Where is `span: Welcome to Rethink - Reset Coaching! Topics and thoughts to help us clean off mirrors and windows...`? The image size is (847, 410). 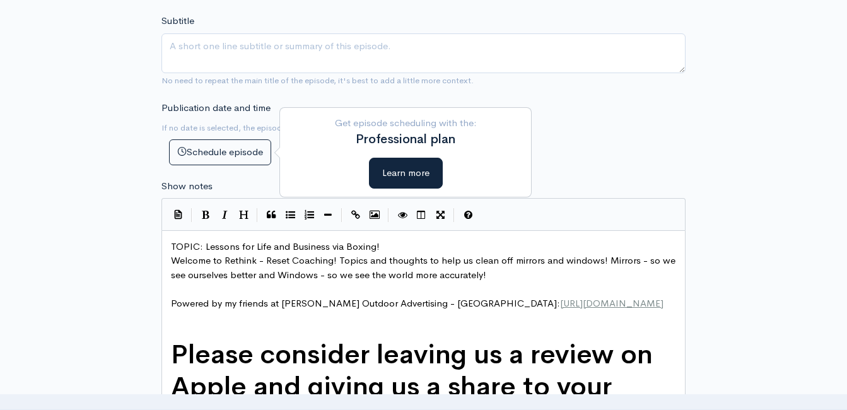 span: Welcome to Rethink - Reset Coaching! Topics and thoughts to help us clean off mirrors and windows... is located at coordinates (425, 268).